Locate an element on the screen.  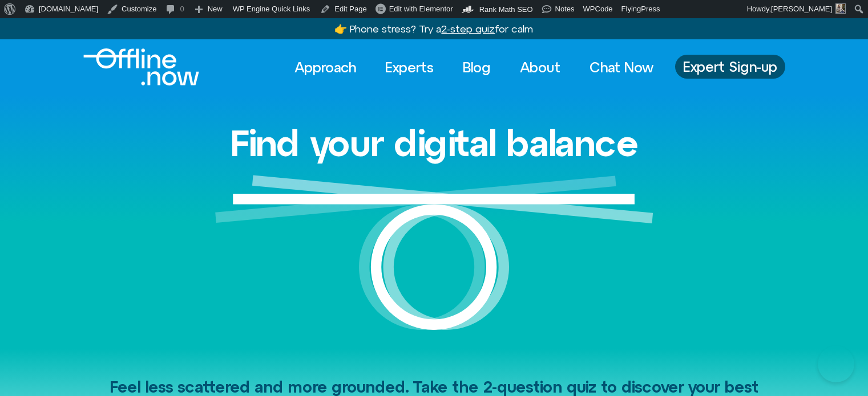
a: About is located at coordinates (540, 67).